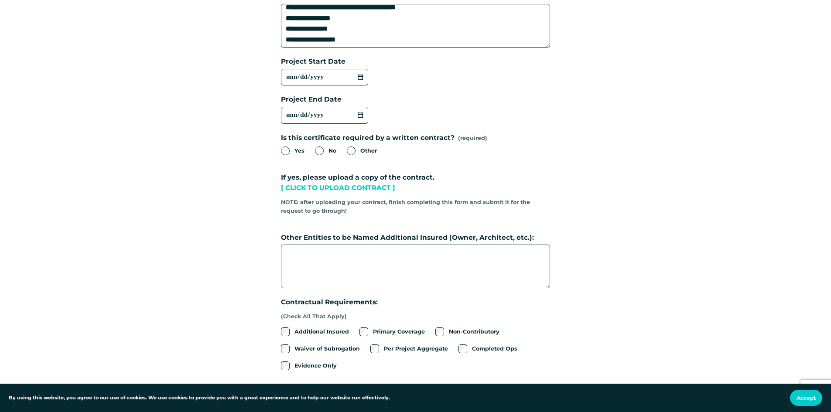 This screenshot has width=831, height=412. What do you see at coordinates (416, 349) in the screenshot?
I see `span: Per Project Aggregate` at bounding box center [416, 349].